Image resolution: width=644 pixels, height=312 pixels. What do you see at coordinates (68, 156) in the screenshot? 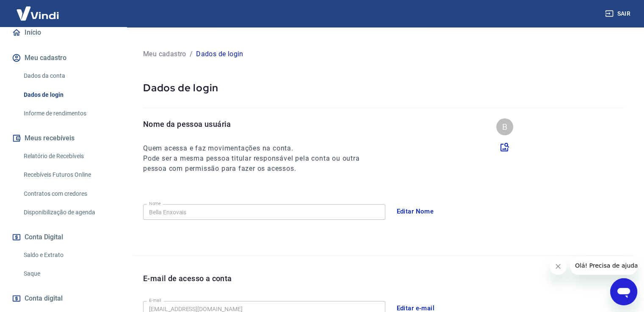
I see `a: Relatório de Recebíveis` at bounding box center [68, 156].